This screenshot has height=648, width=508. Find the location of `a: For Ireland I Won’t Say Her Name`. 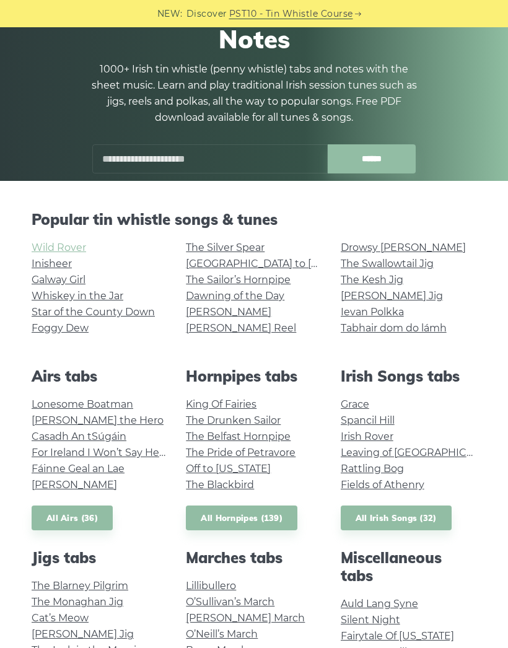

a: For Ireland I Won’t Say Her Name is located at coordinates (113, 452).